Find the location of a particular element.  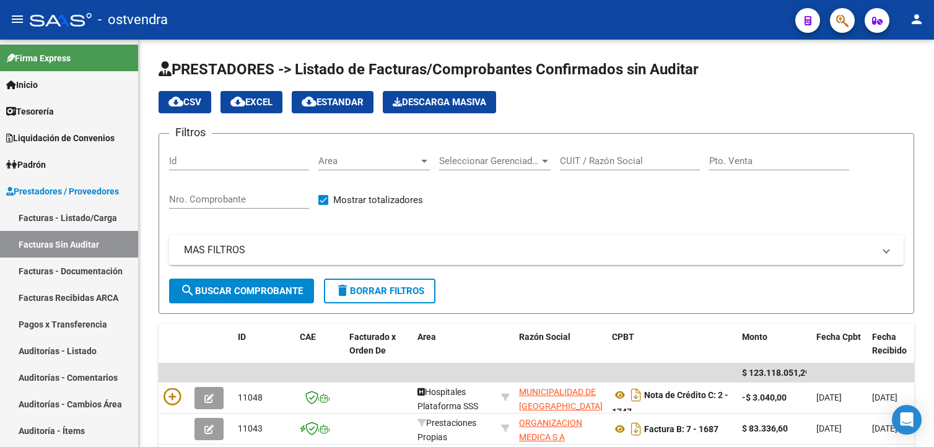

strong: Nota de Crédito C: 2 - 1747 is located at coordinates (670, 403).